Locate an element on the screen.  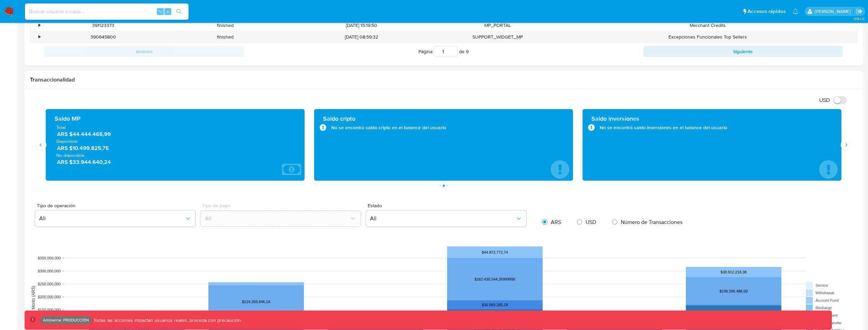
button: Anterior is located at coordinates (144, 52).